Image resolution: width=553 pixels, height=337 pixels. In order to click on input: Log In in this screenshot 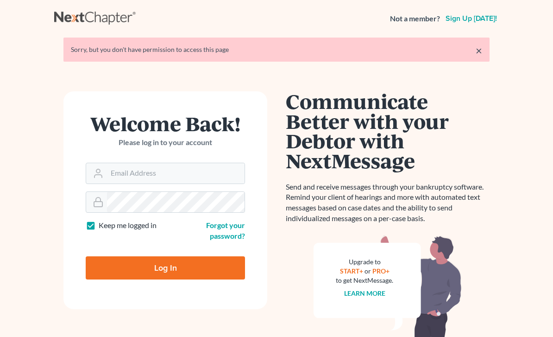, I will do `click(165, 268)`.